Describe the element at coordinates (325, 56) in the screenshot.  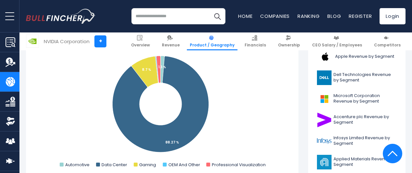
I see `img: AAPL logo` at that location.